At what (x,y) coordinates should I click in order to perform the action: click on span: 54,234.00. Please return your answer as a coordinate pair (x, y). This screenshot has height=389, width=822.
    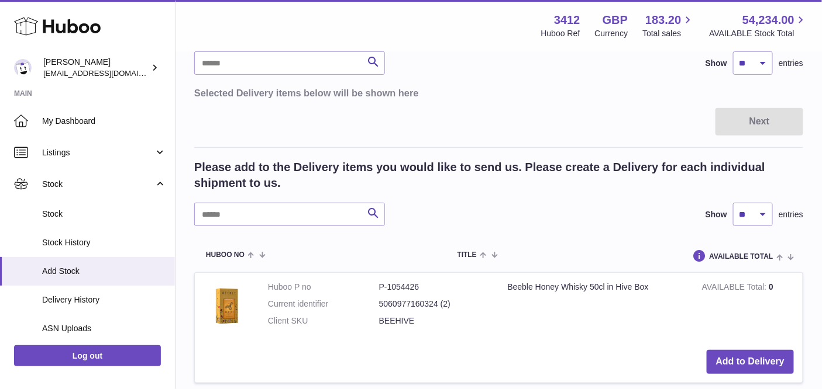
    Looking at the image, I should click on (768, 20).